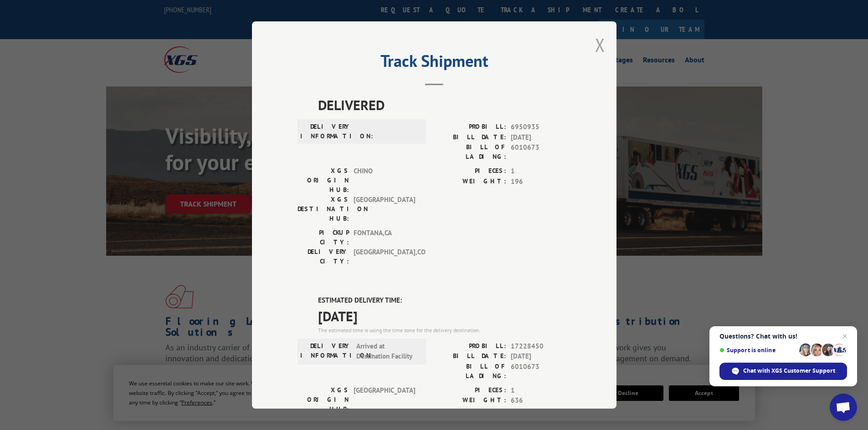  Describe the element at coordinates (385, 180) in the screenshot. I see `span: CHINO` at that location.